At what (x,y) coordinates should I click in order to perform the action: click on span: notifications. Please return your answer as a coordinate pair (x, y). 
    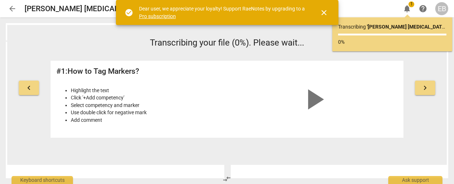
    Looking at the image, I should click on (407, 9).